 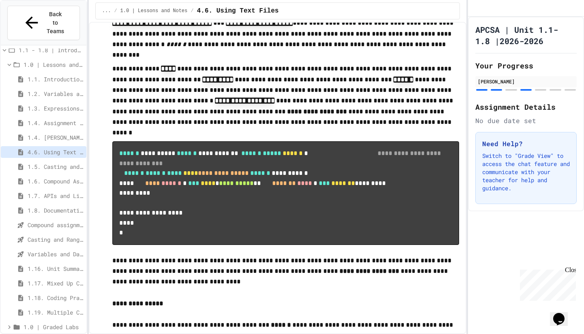 What do you see at coordinates (526, 144) in the screenshot?
I see `h3: Need Help?` at bounding box center [526, 144].